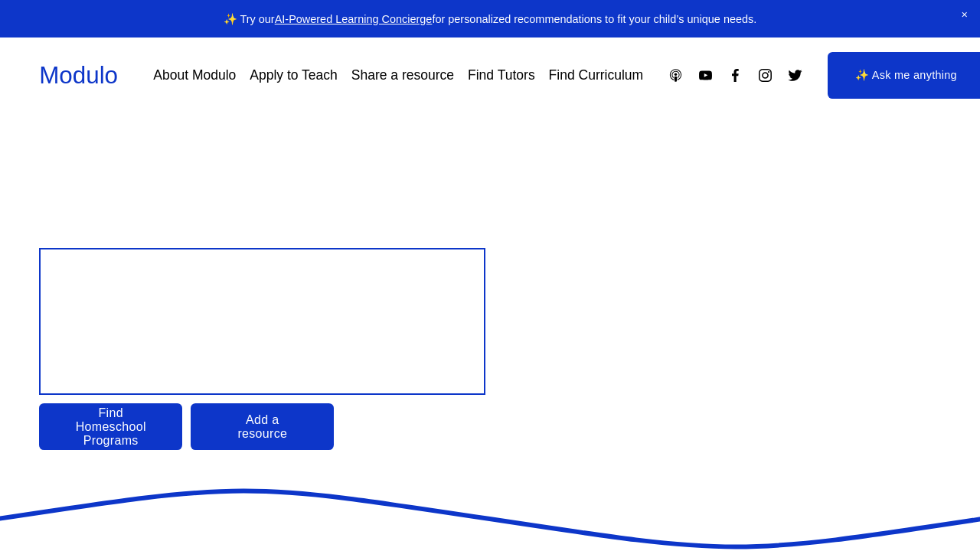 Image resolution: width=980 pixels, height=551 pixels. What do you see at coordinates (502, 75) in the screenshot?
I see `a: Find Tutors` at bounding box center [502, 75].